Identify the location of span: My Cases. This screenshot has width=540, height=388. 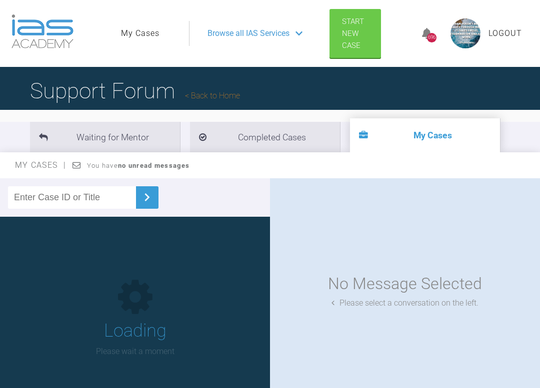
(40, 165).